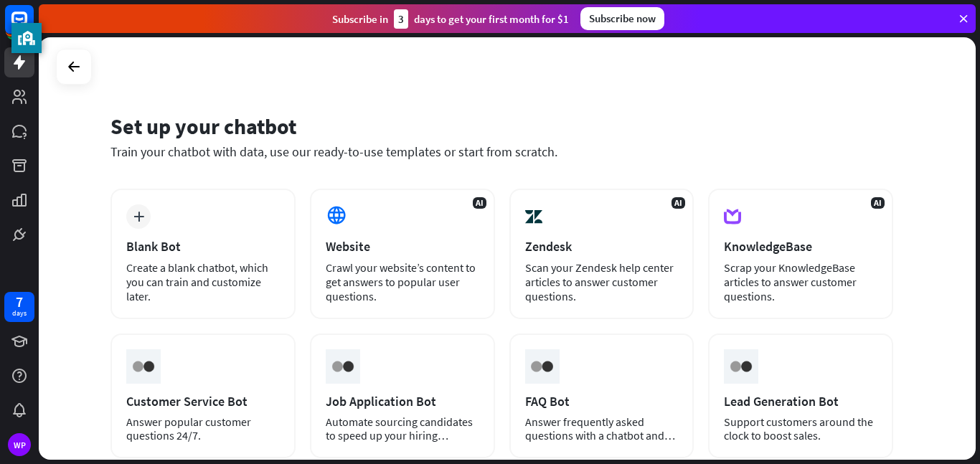  What do you see at coordinates (622, 19) in the screenshot?
I see `div: Subscribe now` at bounding box center [622, 19].